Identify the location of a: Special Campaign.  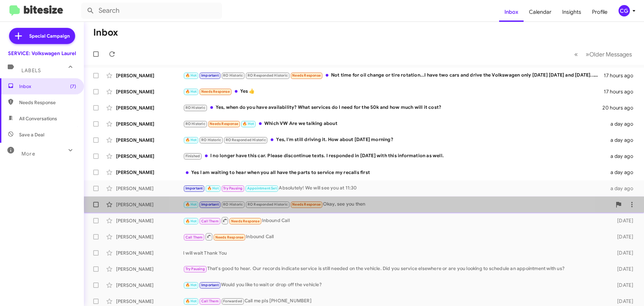
(42, 36).